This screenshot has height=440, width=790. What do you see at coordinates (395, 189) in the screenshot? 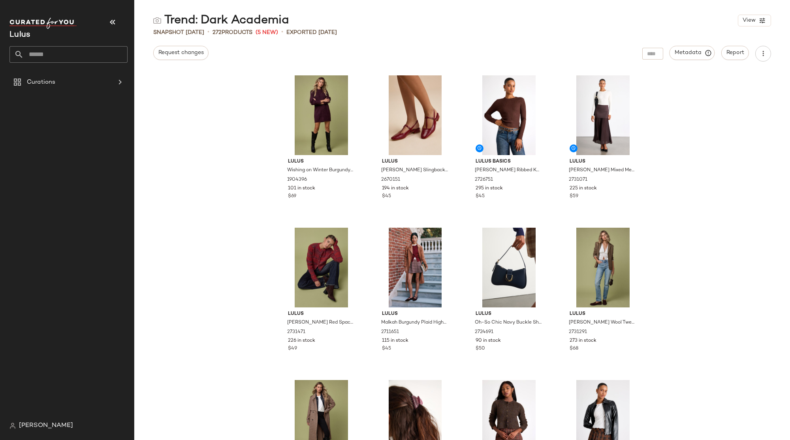
I see `span: 194 in stock` at bounding box center [395, 189].